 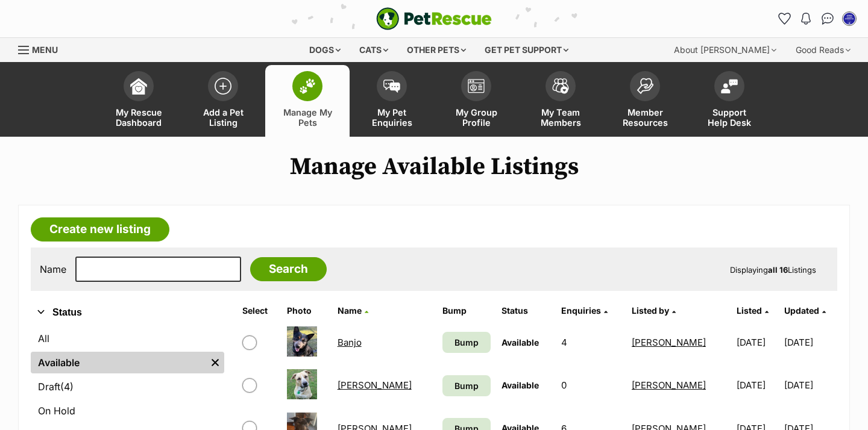 What do you see at coordinates (67, 387) in the screenshot?
I see `span: (4)` at bounding box center [67, 387].